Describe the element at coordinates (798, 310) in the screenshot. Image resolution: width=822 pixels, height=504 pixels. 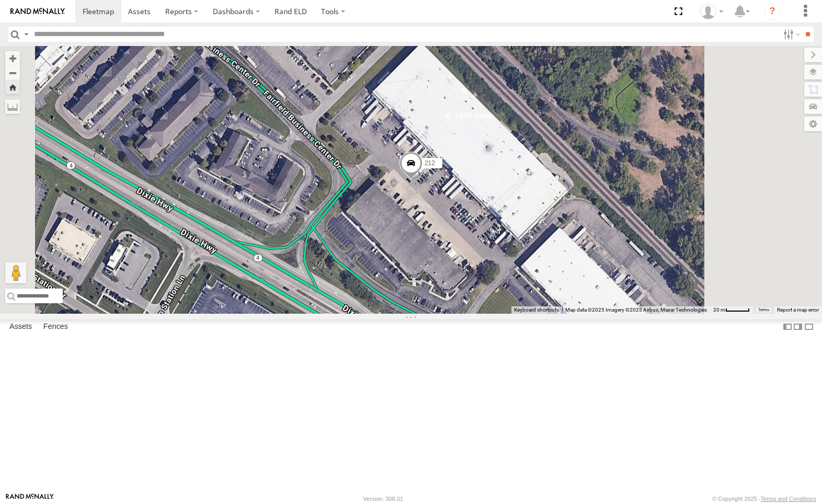
I see `a: Report a map error` at that location.